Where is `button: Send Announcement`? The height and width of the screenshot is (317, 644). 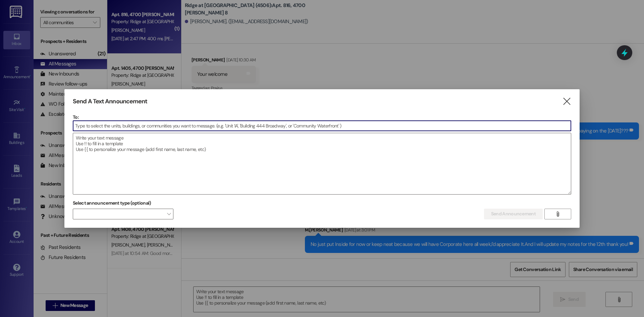 button: Send Announcement is located at coordinates (513, 214).